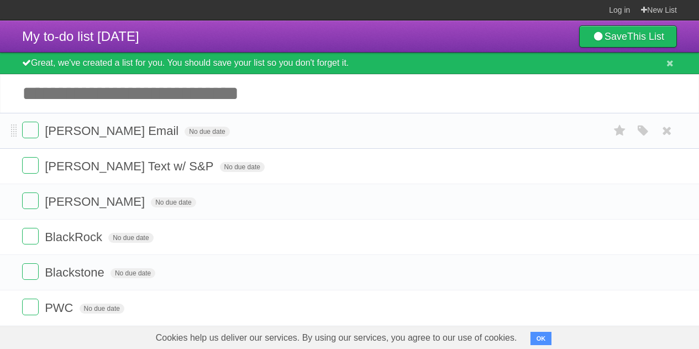 This screenshot has width=699, height=349. What do you see at coordinates (337, 338) in the screenshot?
I see `span: Cookies help us deliver our services. By using our services, you agree to our use of cookies.` at bounding box center [337, 338].